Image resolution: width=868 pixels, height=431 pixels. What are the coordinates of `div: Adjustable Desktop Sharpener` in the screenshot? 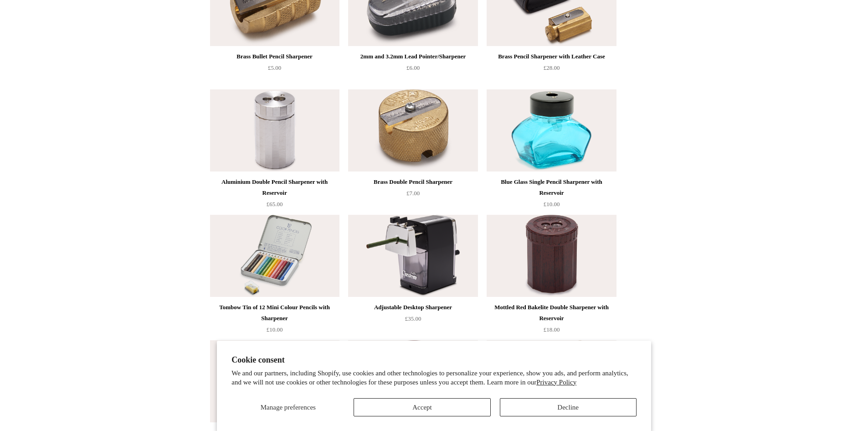 It's located at (413, 307).